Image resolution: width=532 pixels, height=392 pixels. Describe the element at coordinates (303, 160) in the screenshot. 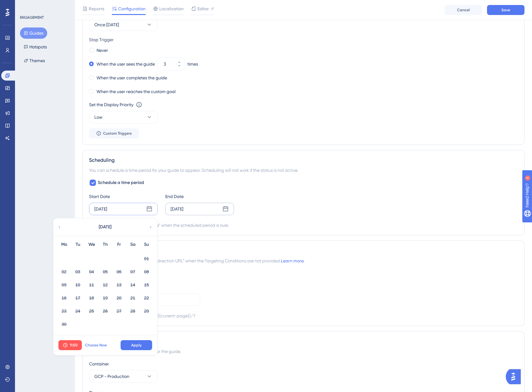

I see `div: Scheduling` at that location.